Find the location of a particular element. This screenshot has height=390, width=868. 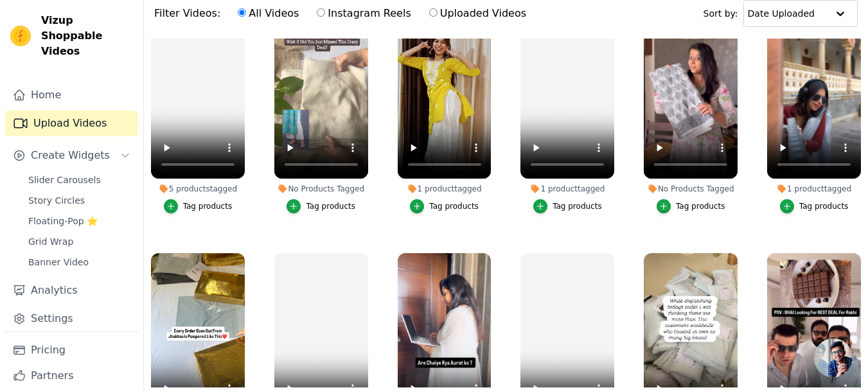

a: Partners is located at coordinates (71, 376).